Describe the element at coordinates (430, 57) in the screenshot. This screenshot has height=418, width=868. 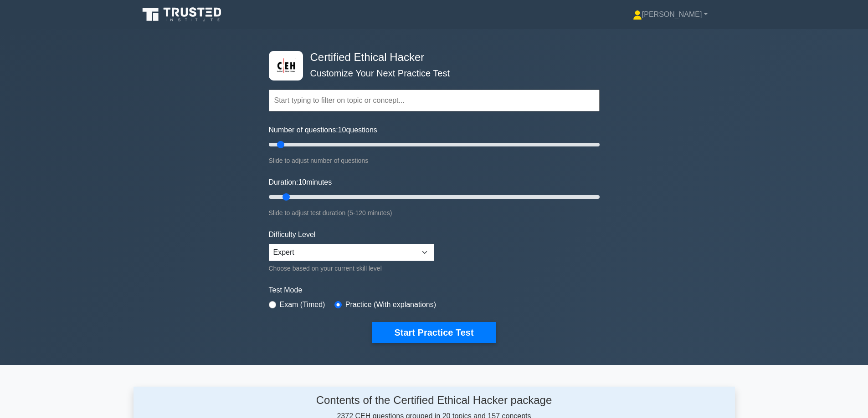
I see `h4: Certified Ethical Hacker` at that location.